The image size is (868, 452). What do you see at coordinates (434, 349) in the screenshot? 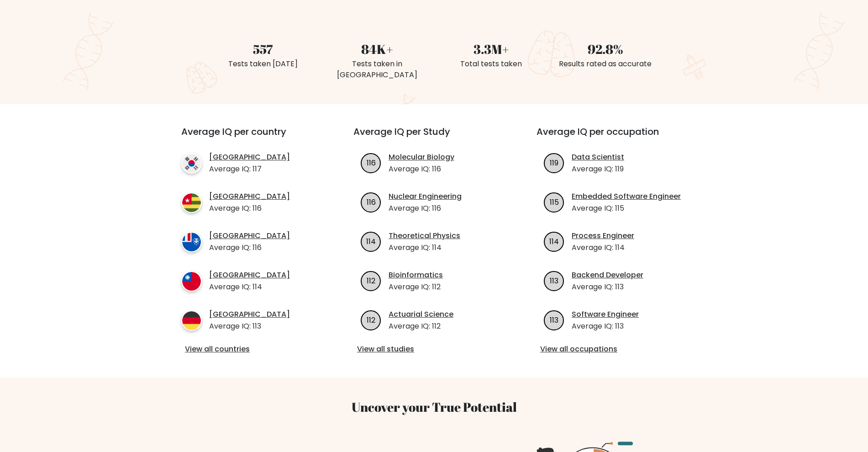
I see `a: View all studies` at bounding box center [434, 349].